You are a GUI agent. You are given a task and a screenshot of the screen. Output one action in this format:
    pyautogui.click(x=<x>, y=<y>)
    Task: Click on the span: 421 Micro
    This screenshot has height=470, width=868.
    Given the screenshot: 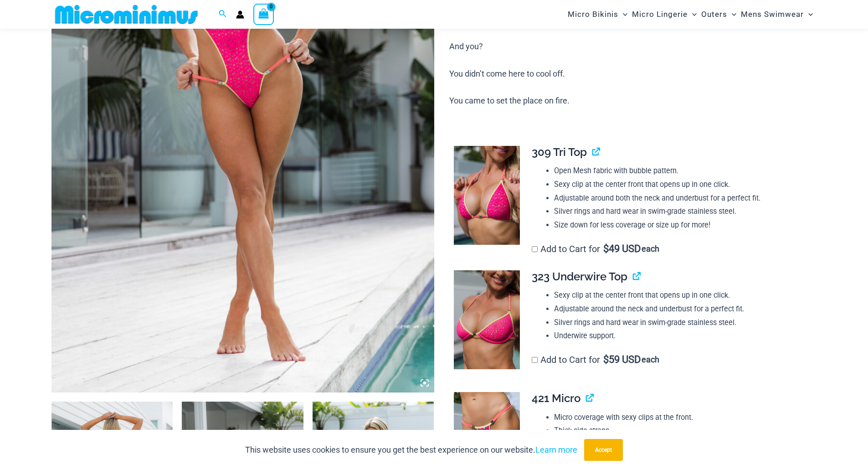 What is the action you would take?
    pyautogui.click(x=556, y=398)
    